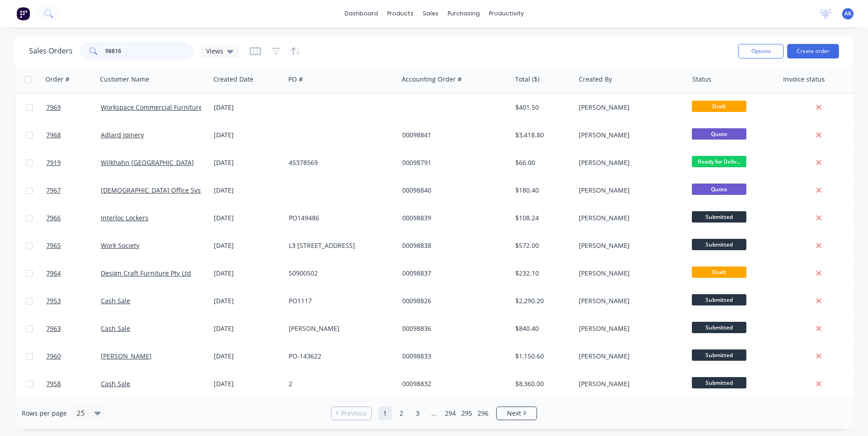 The image size is (868, 436). Describe the element at coordinates (542, 329) in the screenshot. I see `div: $840.40` at that location.